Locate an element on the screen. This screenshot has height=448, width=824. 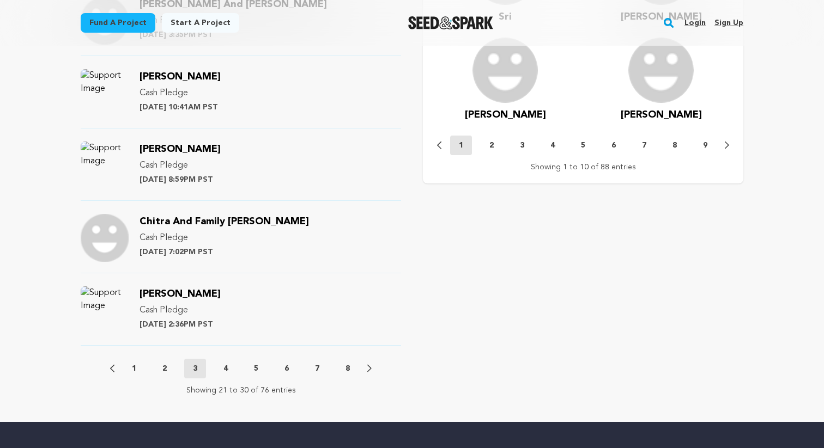
p: Showing 1 to 10 of 88 entries is located at coordinates (583, 167).